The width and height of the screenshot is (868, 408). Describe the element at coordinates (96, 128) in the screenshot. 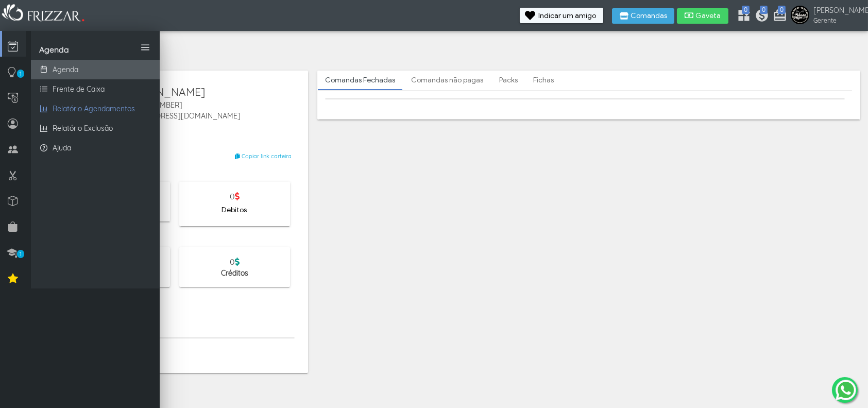

I see `a: Relatório Exclusão` at that location.